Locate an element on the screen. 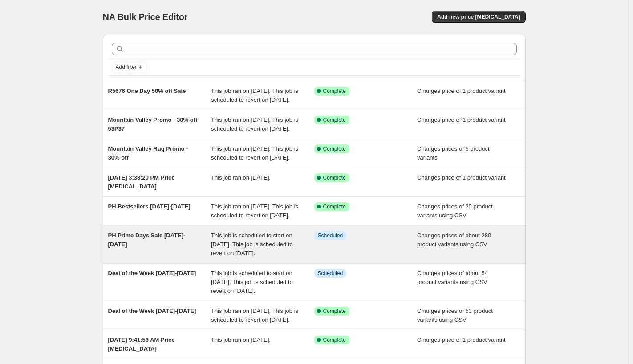 This screenshot has width=633, height=364. span: Changes prices of about 54 product variants using CSV is located at coordinates (452, 278).